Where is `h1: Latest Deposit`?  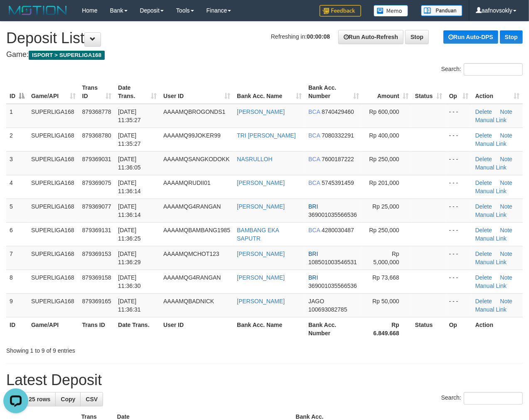
h1: Latest Deposit is located at coordinates (264, 380).